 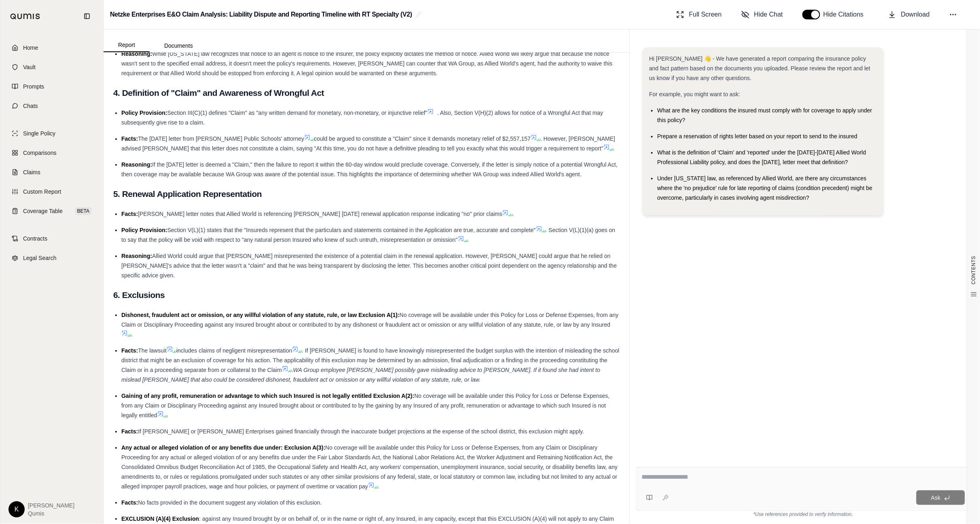 I want to click on button: Report, so click(x=127, y=45).